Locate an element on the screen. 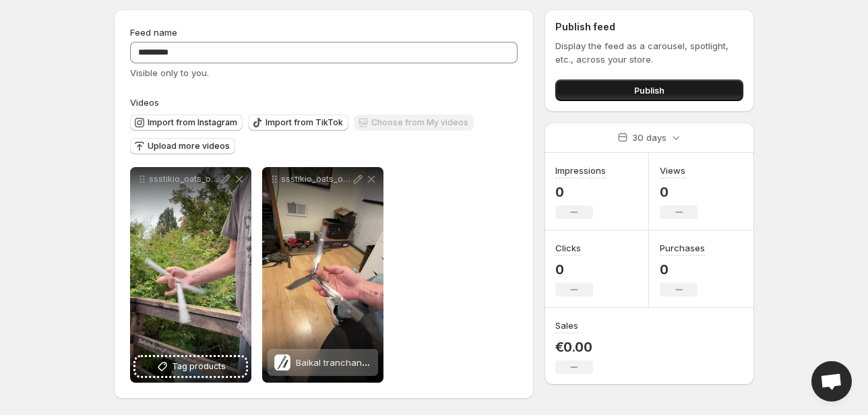  span: Upload more videos is located at coordinates (188, 147).